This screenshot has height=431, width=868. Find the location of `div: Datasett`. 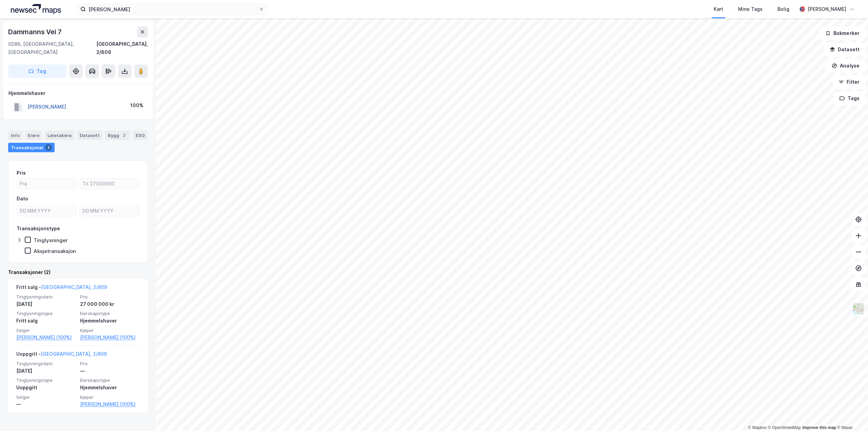

div: Datasett is located at coordinates (89, 135).